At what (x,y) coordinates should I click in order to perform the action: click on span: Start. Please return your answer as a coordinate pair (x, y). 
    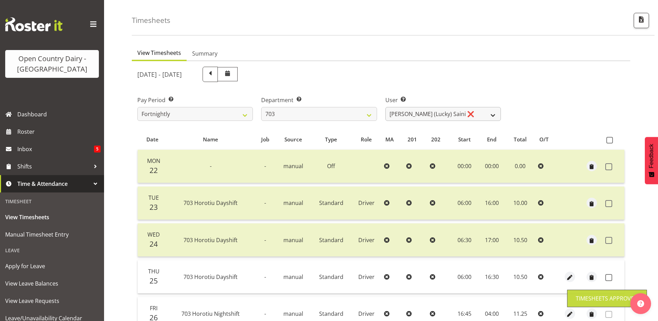
    Looking at the image, I should click on (465, 139).